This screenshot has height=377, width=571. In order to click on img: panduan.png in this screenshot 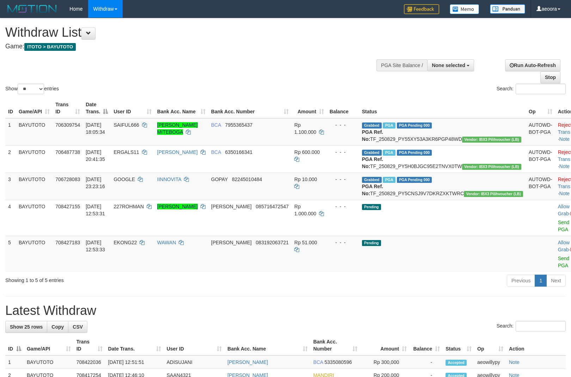, I will do `click(508, 9)`.